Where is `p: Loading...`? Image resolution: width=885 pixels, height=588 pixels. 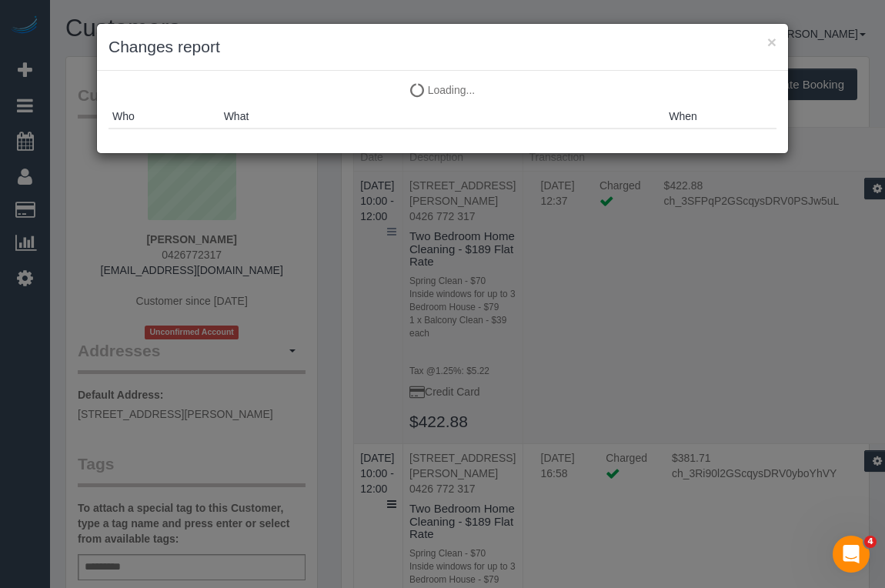 p: Loading... is located at coordinates (443, 90).